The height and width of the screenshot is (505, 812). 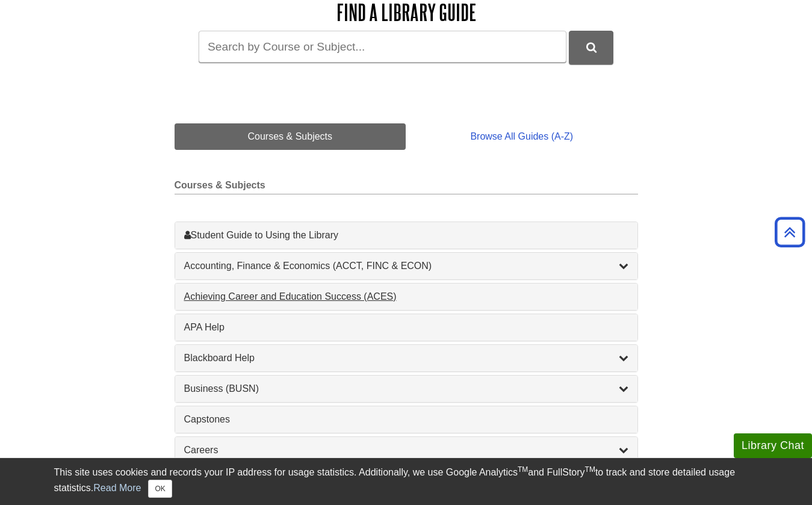 What do you see at coordinates (773, 445) in the screenshot?
I see `button: Library Chat` at bounding box center [773, 445].